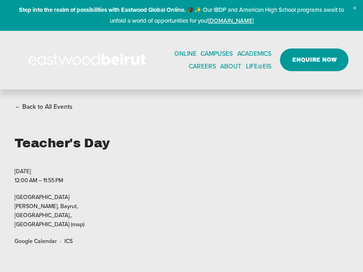 This screenshot has width=363, height=272. I want to click on a: Google Calendar, so click(35, 241).